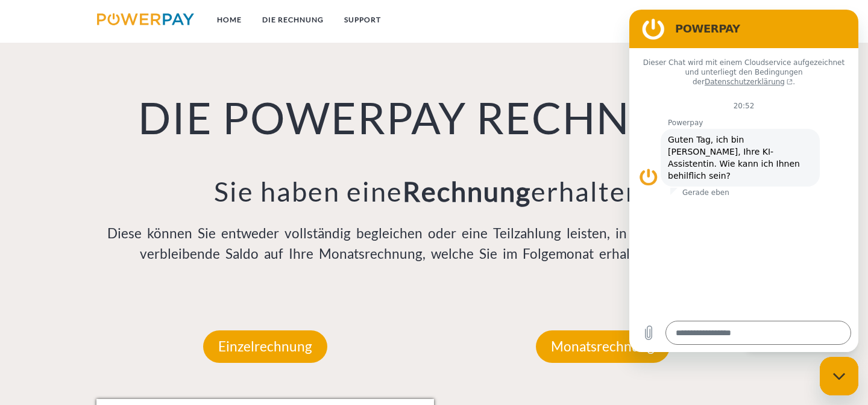 This screenshot has height=405, width=868. What do you see at coordinates (293, 20) in the screenshot?
I see `a: DIE RECHNUNG` at bounding box center [293, 20].